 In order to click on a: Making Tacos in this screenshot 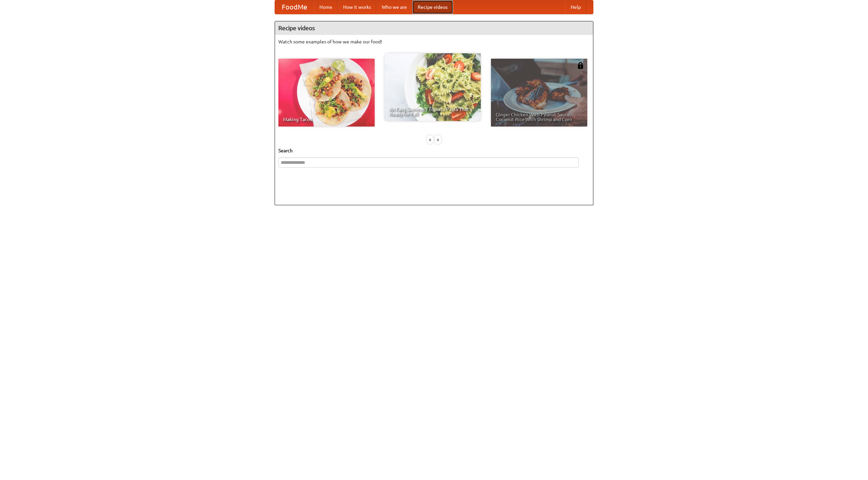, I will do `click(326, 93)`.